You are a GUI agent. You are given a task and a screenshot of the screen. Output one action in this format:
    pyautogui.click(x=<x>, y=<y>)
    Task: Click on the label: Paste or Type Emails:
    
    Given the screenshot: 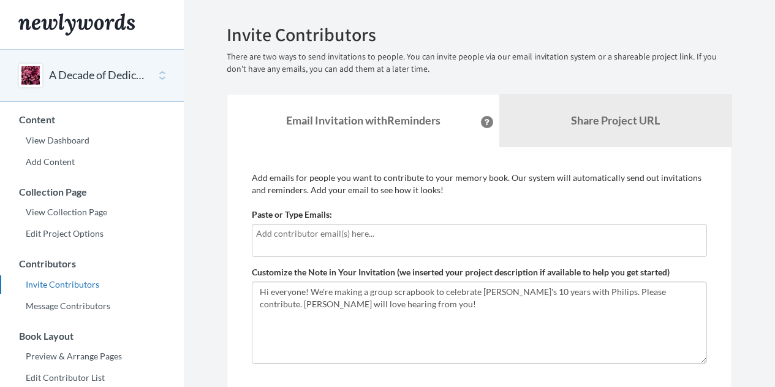 What is the action you would take?
    pyautogui.click(x=292, y=215)
    